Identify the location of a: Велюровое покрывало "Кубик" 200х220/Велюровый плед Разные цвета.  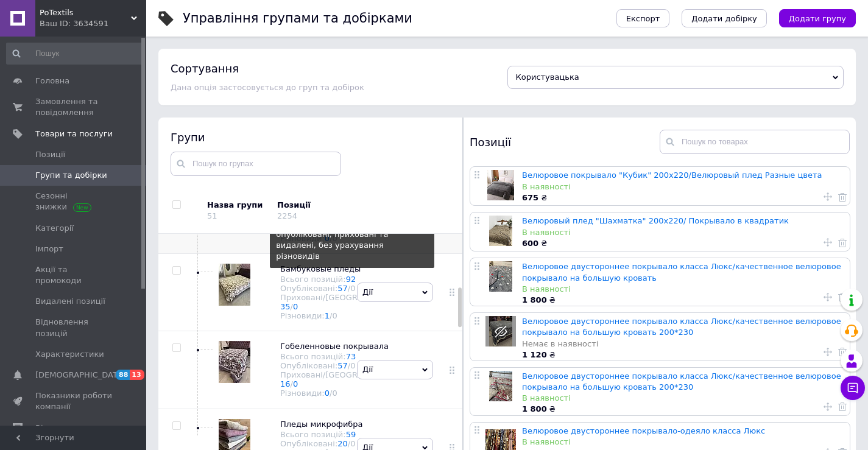
(672, 175).